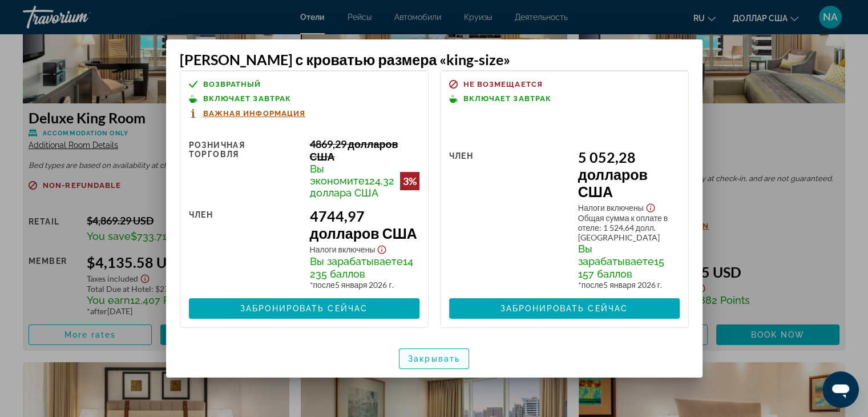 The width and height of the screenshot is (868, 417). What do you see at coordinates (410, 181) in the screenshot?
I see `font: 3%` at bounding box center [410, 181].